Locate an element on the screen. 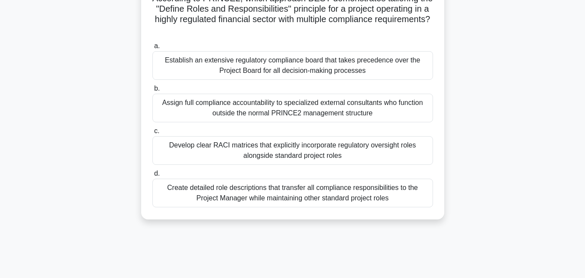  span: b. is located at coordinates (157, 88).